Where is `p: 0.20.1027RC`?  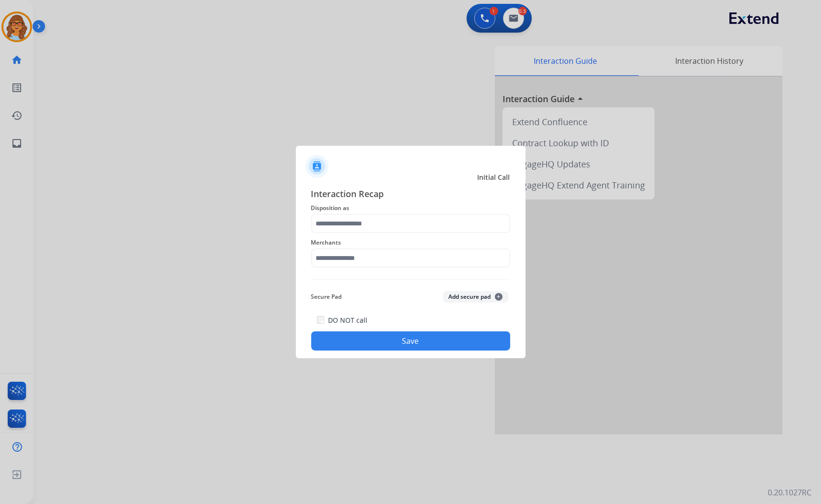 p: 0.20.1027RC is located at coordinates (789, 493).